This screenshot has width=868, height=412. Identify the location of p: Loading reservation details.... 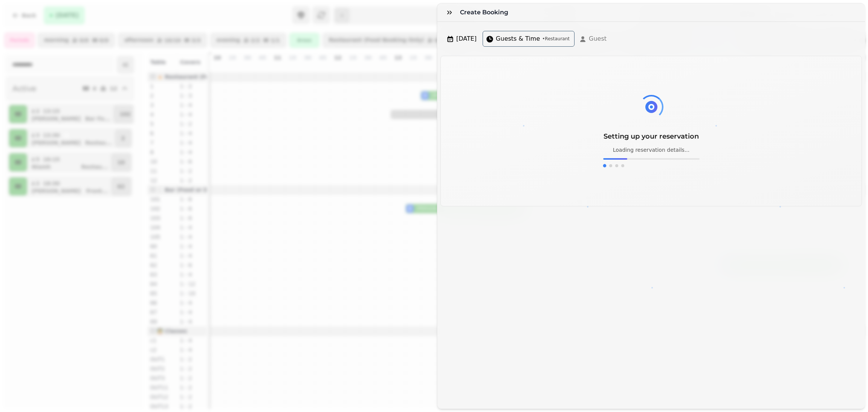
(651, 149).